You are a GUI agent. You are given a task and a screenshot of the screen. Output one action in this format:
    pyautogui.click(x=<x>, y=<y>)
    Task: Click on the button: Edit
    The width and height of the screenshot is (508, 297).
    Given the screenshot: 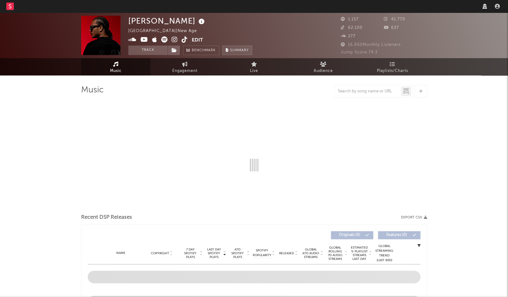 What is the action you would take?
    pyautogui.click(x=198, y=40)
    